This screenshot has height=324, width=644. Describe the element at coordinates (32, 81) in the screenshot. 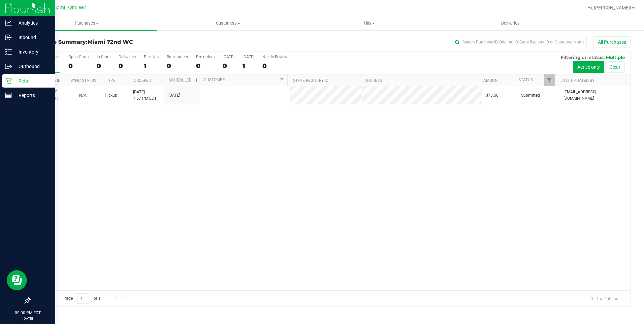

I see `p: Retail` at that location.